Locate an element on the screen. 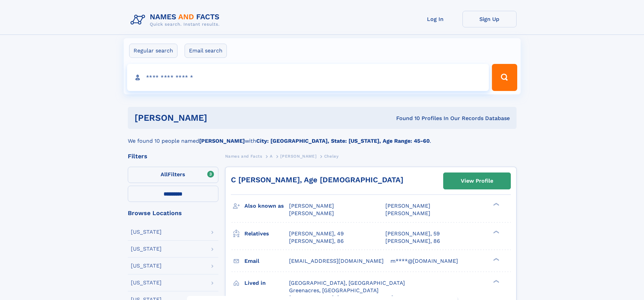 This screenshot has width=644, height=300. label: Filters is located at coordinates (173, 175).